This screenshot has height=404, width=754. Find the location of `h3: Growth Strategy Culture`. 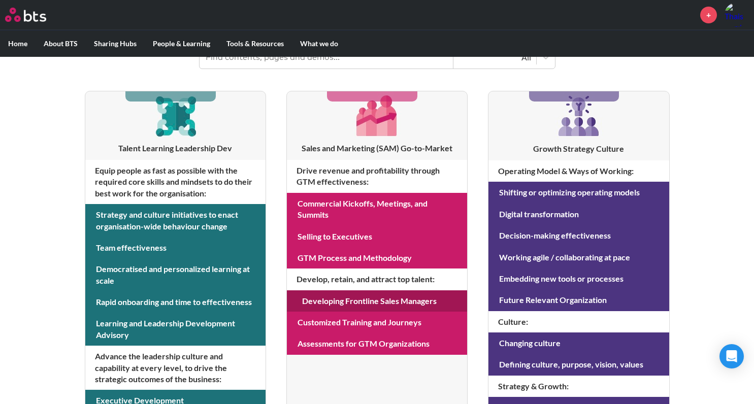

h3: Growth Strategy Culture is located at coordinates (578, 149).